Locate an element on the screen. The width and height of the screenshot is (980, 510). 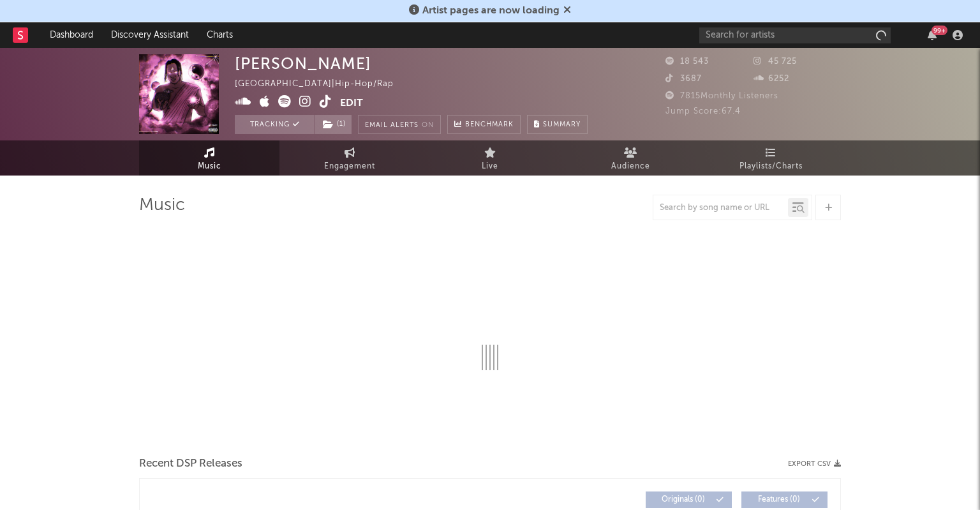
button: Edit is located at coordinates (352, 103).